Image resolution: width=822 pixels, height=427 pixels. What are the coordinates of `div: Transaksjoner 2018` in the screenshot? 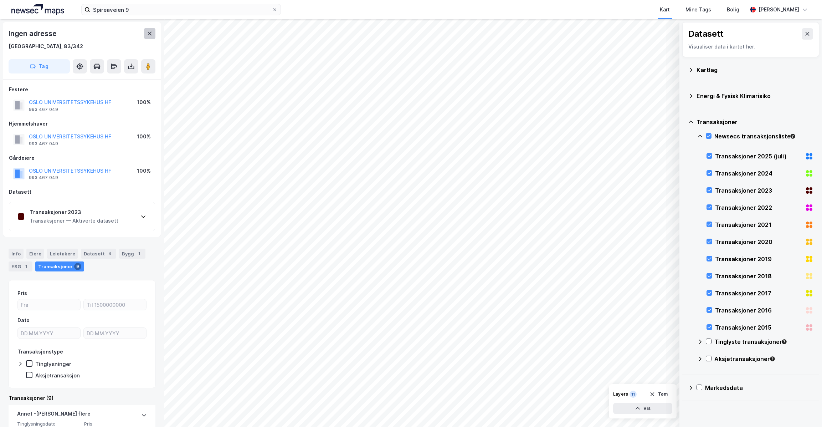 It's located at (759, 276).